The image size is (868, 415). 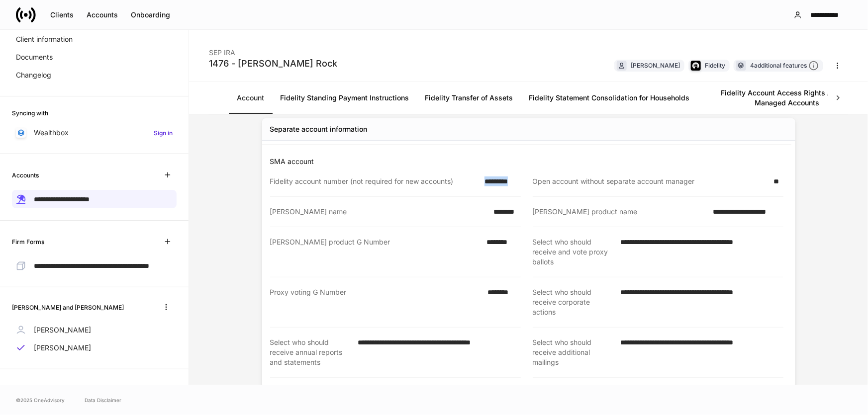 What do you see at coordinates (62, 15) in the screenshot?
I see `button: Clients` at bounding box center [62, 15].